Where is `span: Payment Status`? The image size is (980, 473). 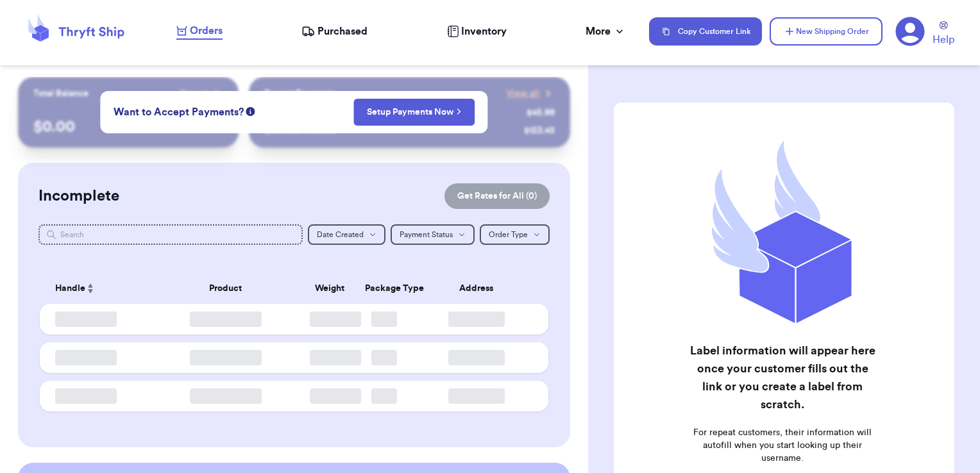 span: Payment Status is located at coordinates (426, 234).